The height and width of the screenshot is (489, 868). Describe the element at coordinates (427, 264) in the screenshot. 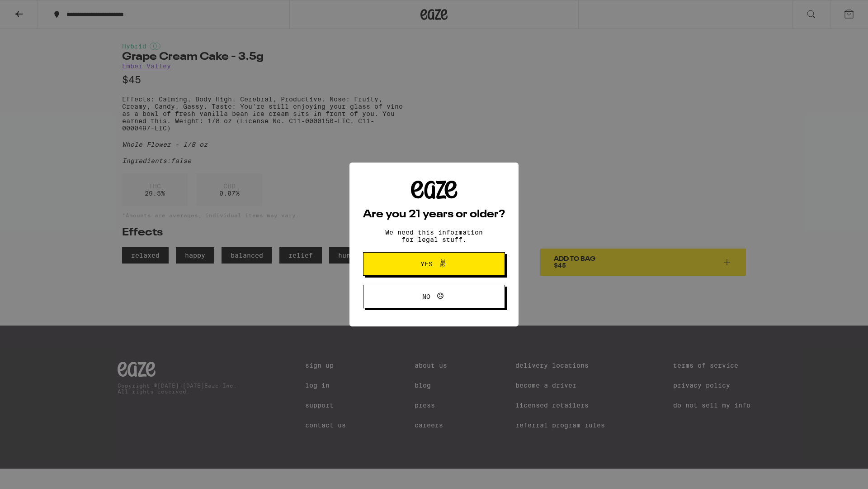

I see `span: Yes` at that location.